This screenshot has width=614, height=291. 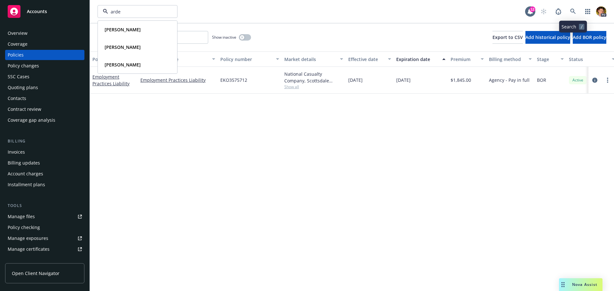 I want to click on div: Drag to move, so click(x=563, y=285).